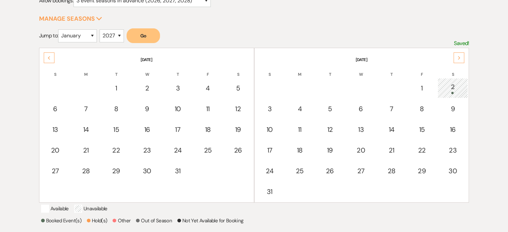 Image resolution: width=508 pixels, height=232 pixels. I want to click on button: Manage Seasons, so click(70, 19).